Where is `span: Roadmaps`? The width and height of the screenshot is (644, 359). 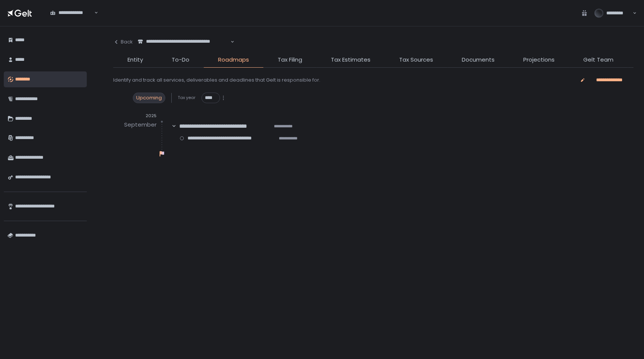 span: Roadmaps is located at coordinates (233, 60).